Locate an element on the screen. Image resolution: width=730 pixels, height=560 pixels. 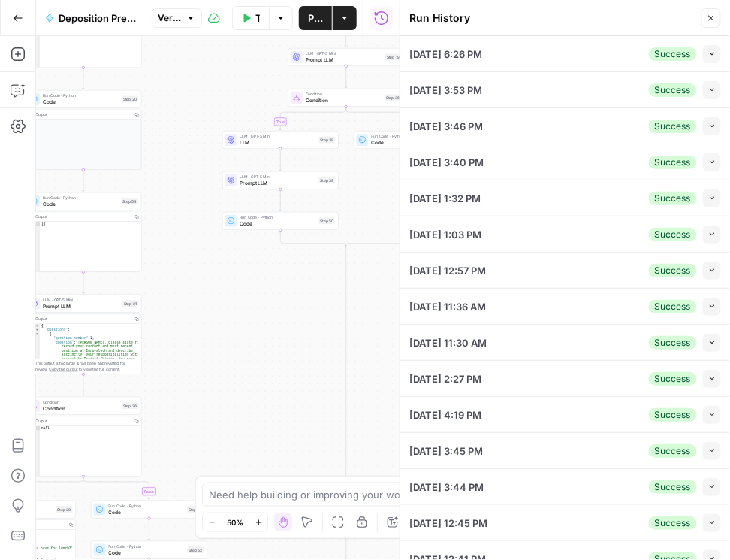
button: Deposition Prep - Question Creator is located at coordinates (92, 18).